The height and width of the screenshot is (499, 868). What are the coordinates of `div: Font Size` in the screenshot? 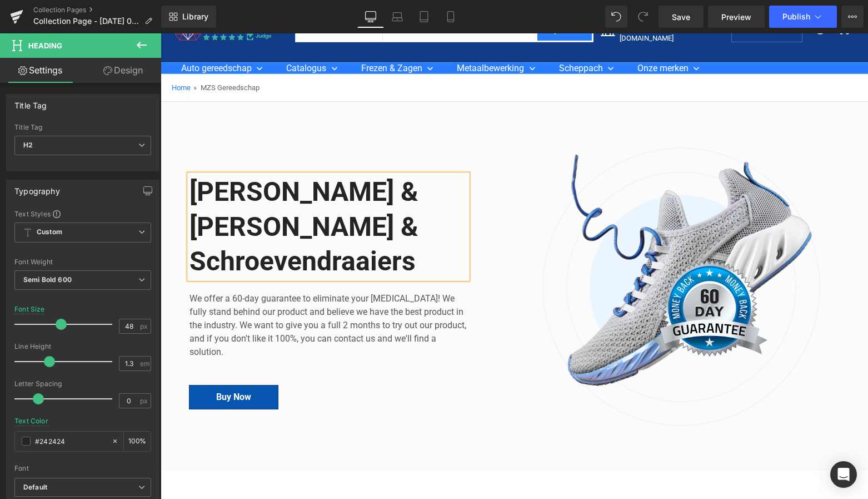 It's located at (29, 309).